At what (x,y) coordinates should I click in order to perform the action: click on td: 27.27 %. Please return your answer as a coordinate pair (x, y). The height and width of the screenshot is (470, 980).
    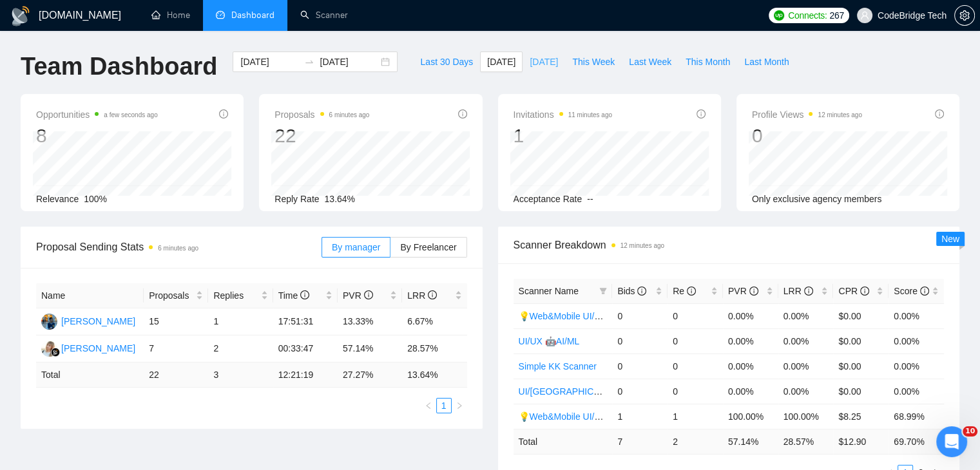
    Looking at the image, I should click on (370, 375).